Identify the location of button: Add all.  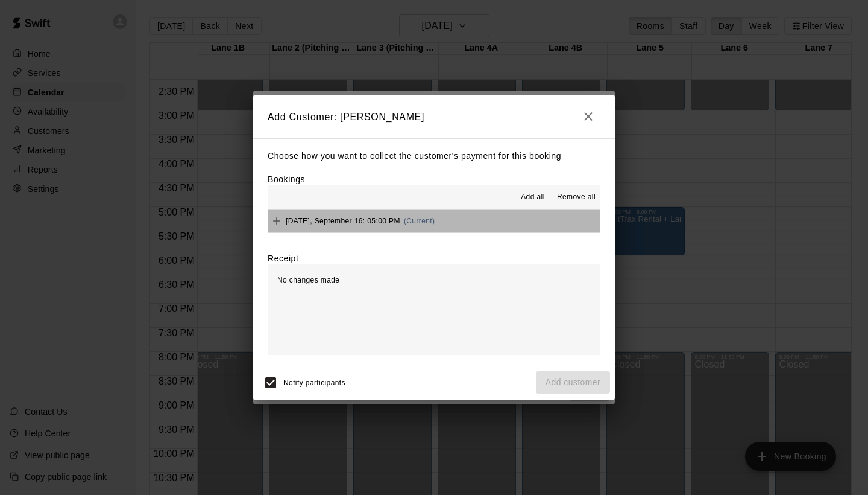
(533, 197).